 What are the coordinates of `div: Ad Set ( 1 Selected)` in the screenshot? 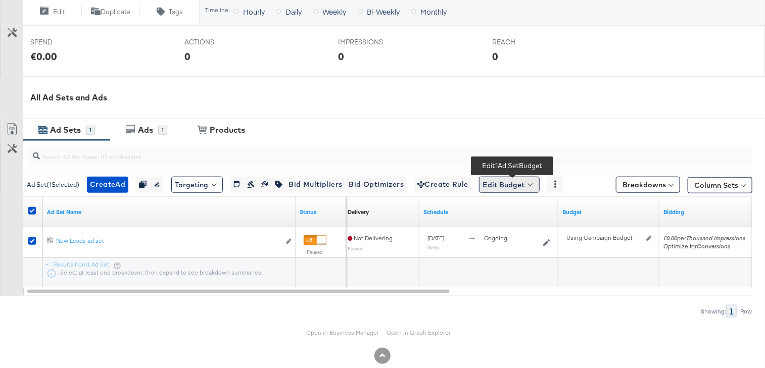 It's located at (53, 185).